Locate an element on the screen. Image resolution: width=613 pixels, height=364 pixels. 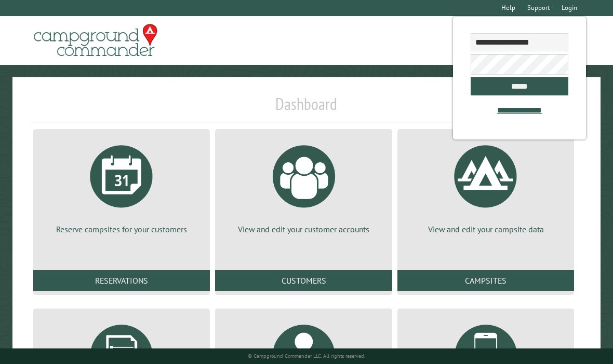
p: View and edit your customer accounts is located at coordinates (304, 229).